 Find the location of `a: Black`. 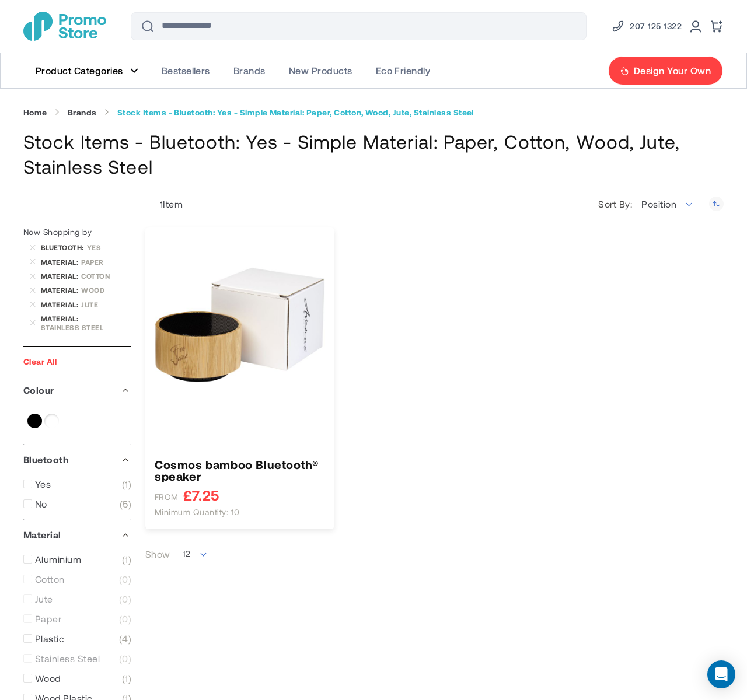

a: Black is located at coordinates (34, 420).